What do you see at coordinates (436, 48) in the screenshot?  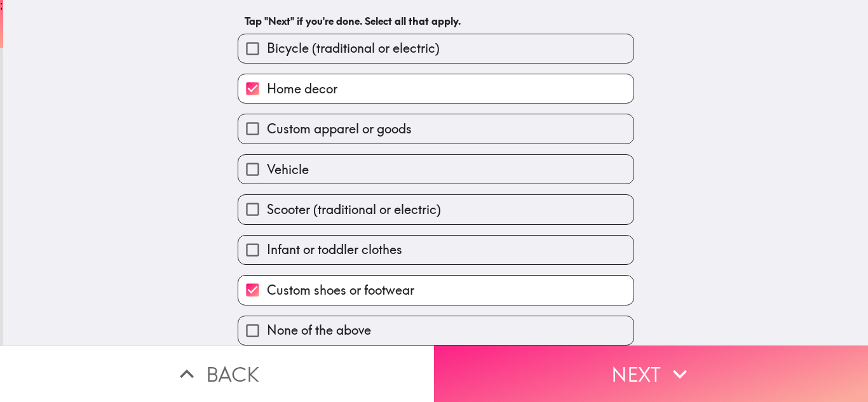 I see `button: Bicycle (traditional or electric)` at bounding box center [436, 48].